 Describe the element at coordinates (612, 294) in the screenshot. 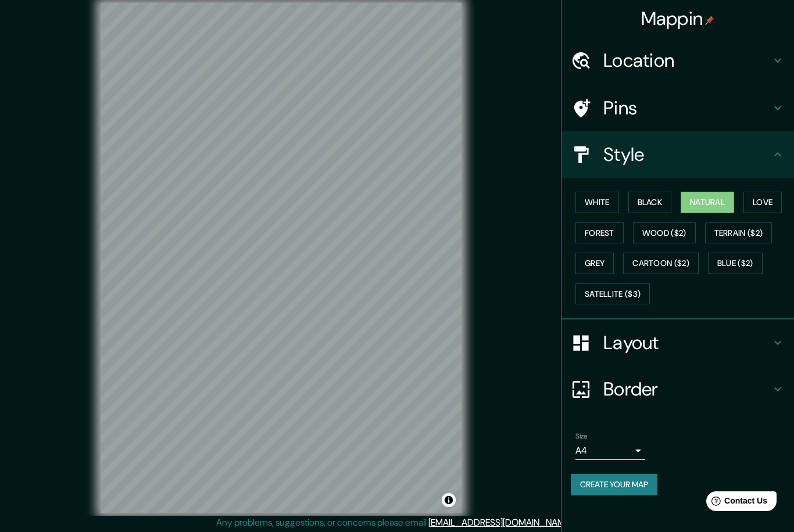

I see `button: Satellite ($3)` at that location.